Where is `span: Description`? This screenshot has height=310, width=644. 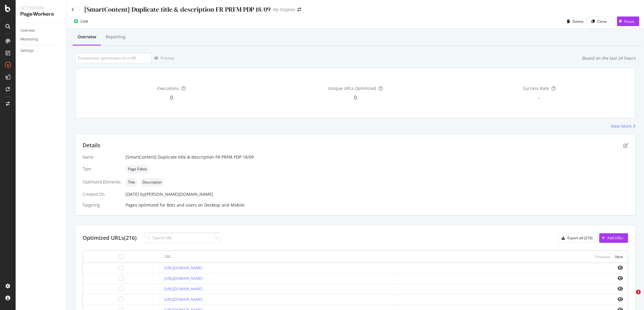
span: Description is located at coordinates (152, 182).